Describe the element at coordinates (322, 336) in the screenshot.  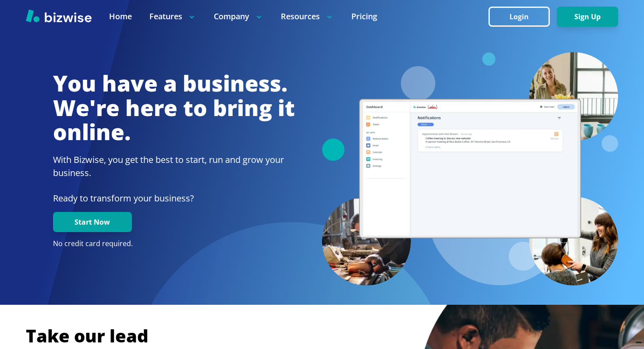
I see `h2: Take our lead` at that location.